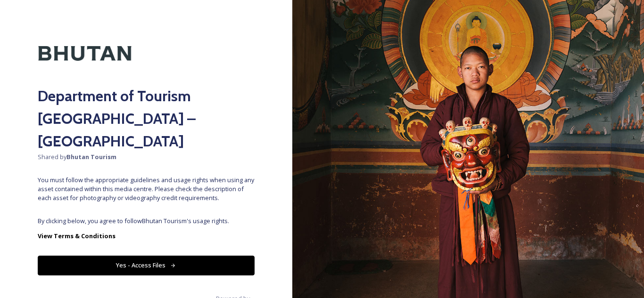  Describe the element at coordinates (146, 236) in the screenshot. I see `a: View Terms & Conditions` at that location.